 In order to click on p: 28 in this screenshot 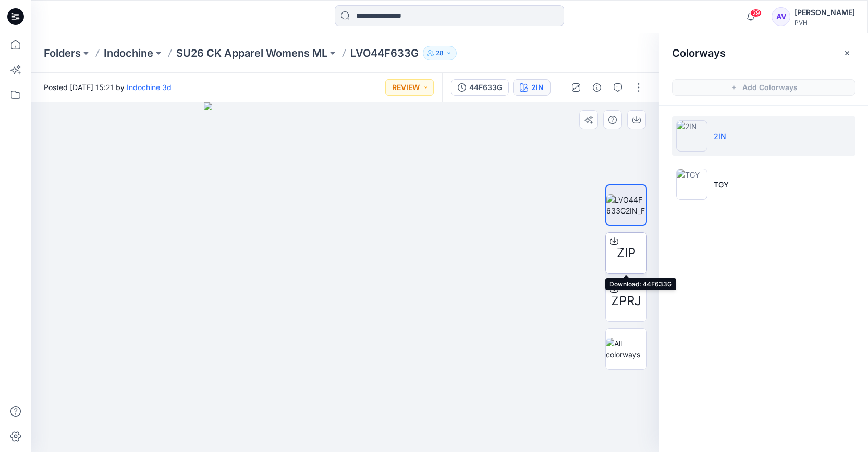, I will do `click(439, 53)`.